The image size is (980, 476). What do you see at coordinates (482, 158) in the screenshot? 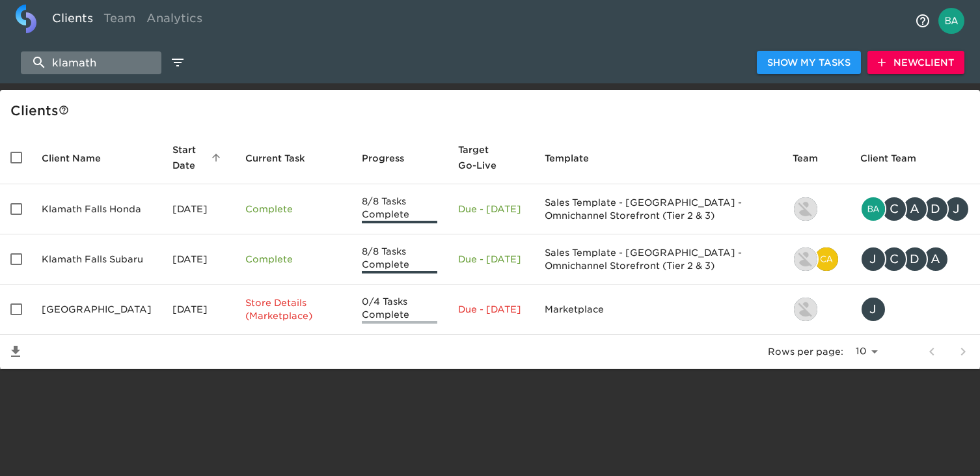
I see `span: Calculated based on the start date and the duration of all Tasks contained in this Hub.` at bounding box center [482, 158].